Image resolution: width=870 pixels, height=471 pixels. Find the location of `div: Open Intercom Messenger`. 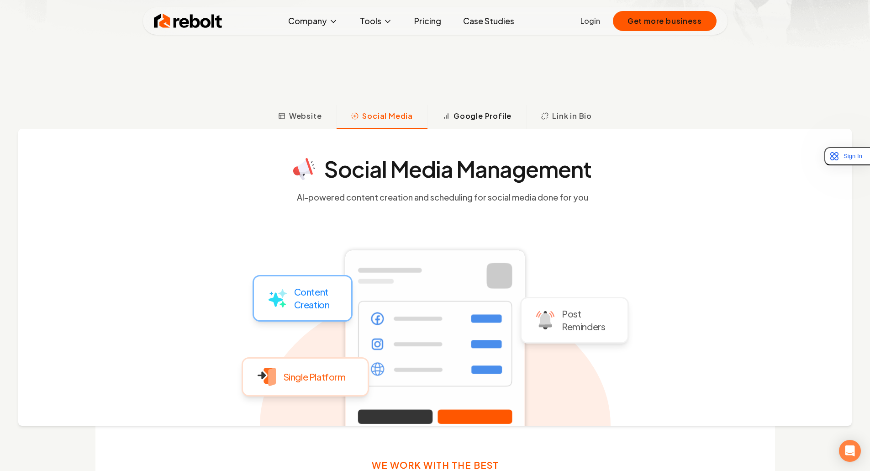

div: Open Intercom Messenger is located at coordinates (850, 451).